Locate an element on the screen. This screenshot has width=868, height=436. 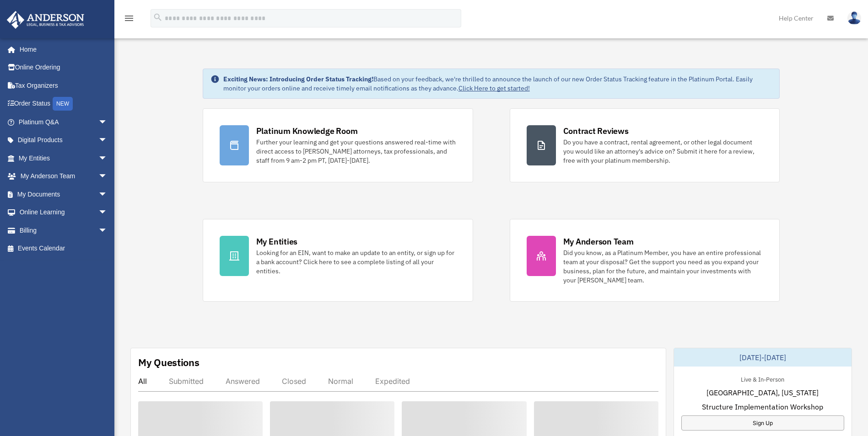
div: Contract Reviews is located at coordinates (596, 131).